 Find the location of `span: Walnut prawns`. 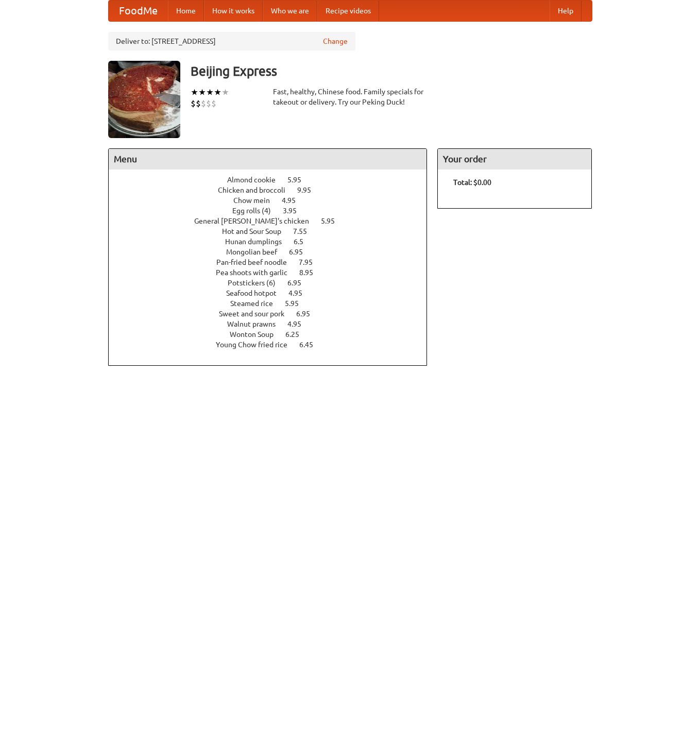

span: Walnut prawns is located at coordinates (257, 324).